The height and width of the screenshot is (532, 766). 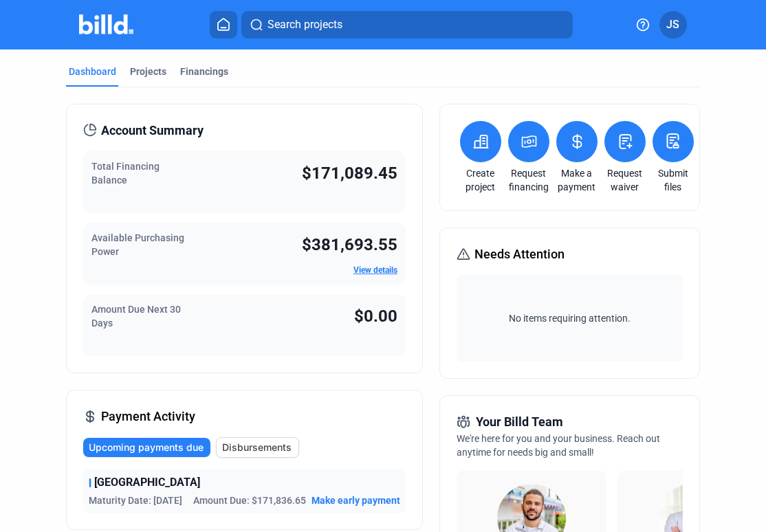 I want to click on button: Upcoming payments due, so click(x=146, y=448).